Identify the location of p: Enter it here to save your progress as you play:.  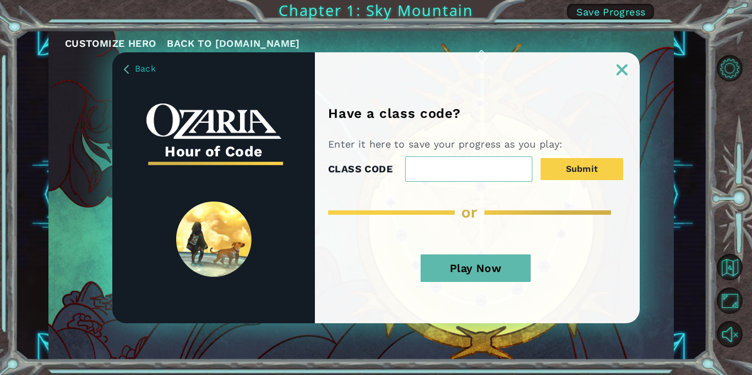
(447, 144).